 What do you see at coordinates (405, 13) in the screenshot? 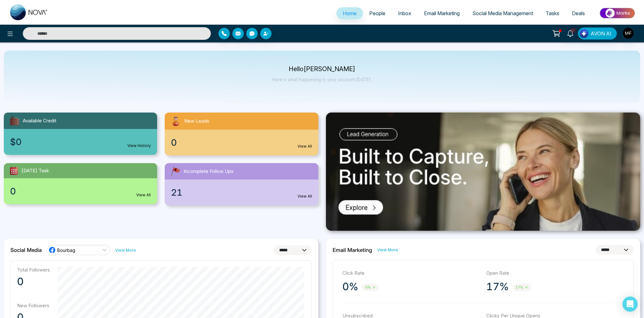
I see `a: Inbox` at bounding box center [405, 13].